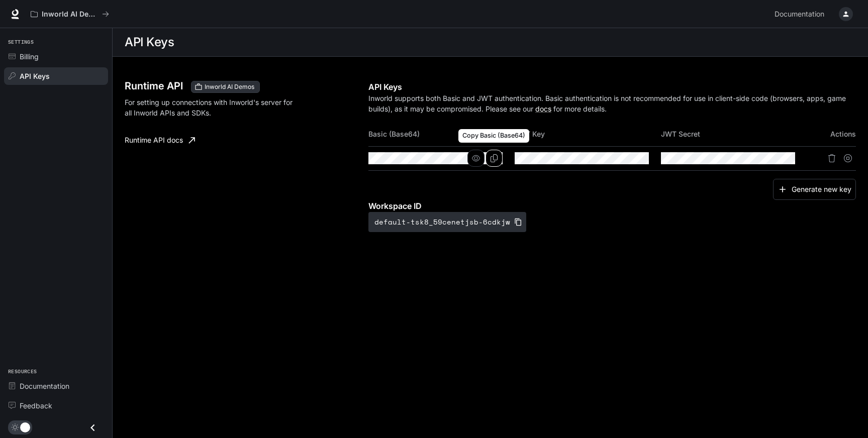 The width and height of the screenshot is (868, 438). I want to click on p: Inworld supports both Basic and JWT authentication. Basic authentication is not recommended for u..., so click(612, 104).